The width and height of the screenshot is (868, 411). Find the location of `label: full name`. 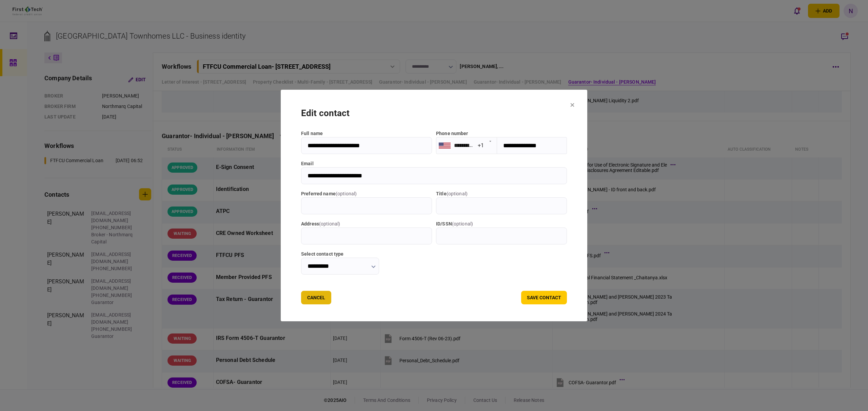

label: full name is located at coordinates (366, 133).